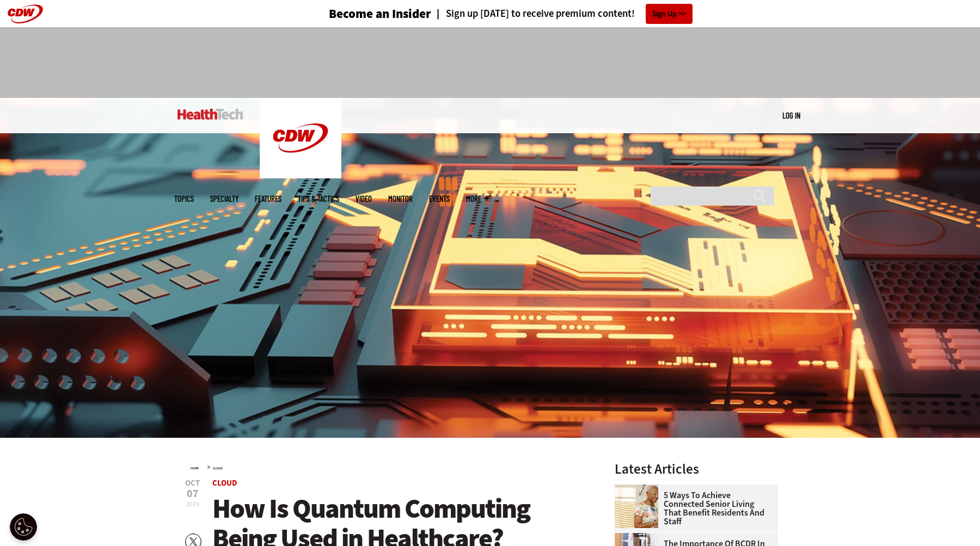  Describe the element at coordinates (696, 469) in the screenshot. I see `h3: Latest Articles` at that location.